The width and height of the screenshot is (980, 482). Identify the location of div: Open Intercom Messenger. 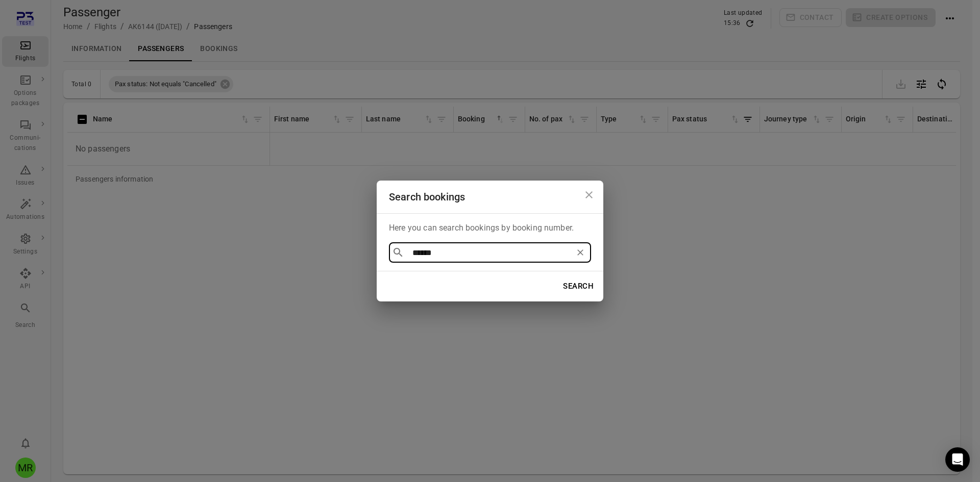
(957, 459).